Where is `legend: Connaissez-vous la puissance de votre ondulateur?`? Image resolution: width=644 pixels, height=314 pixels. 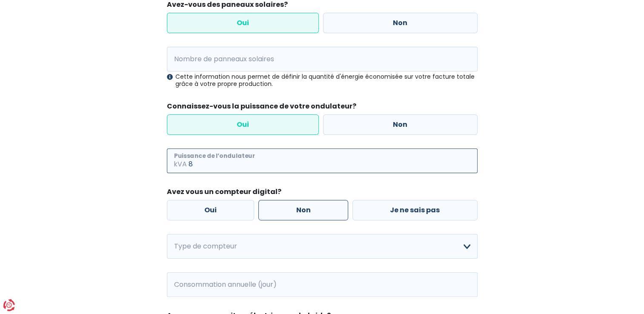
legend: Connaissez-vous la puissance de votre ondulateur? is located at coordinates (322, 108).